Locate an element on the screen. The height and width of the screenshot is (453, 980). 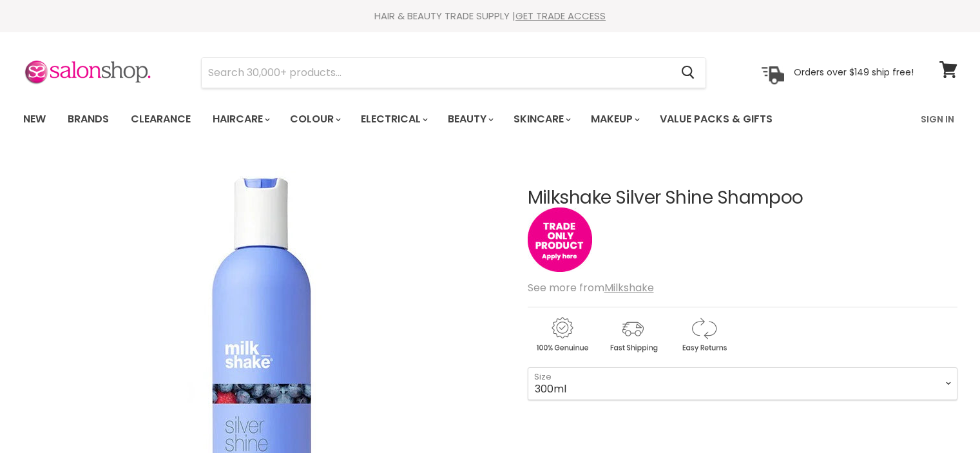
img: shipping.gif is located at coordinates (633, 334).